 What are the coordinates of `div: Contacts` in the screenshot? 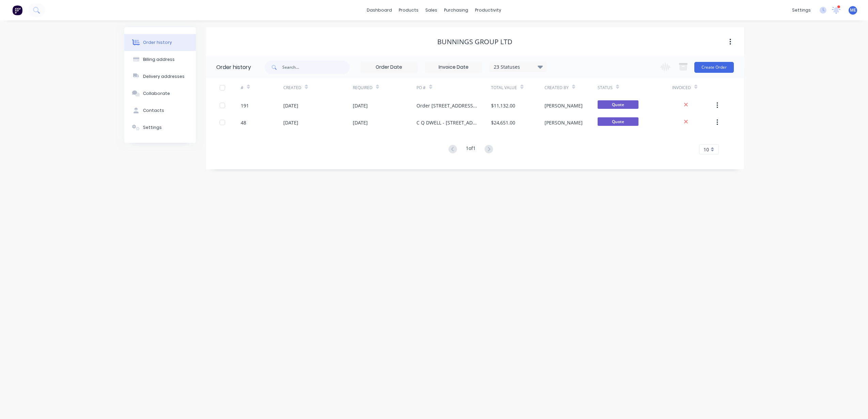 It's located at (153, 110).